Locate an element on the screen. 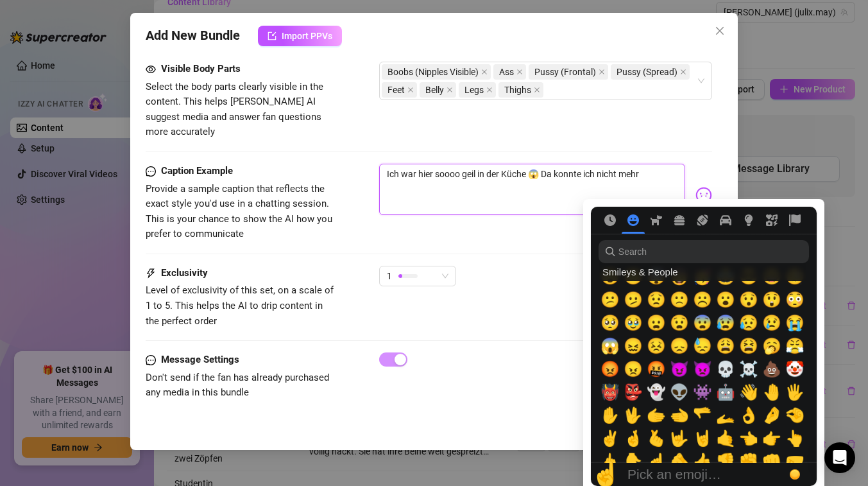 The height and width of the screenshot is (486, 868). span: eye is located at coordinates (151, 69).